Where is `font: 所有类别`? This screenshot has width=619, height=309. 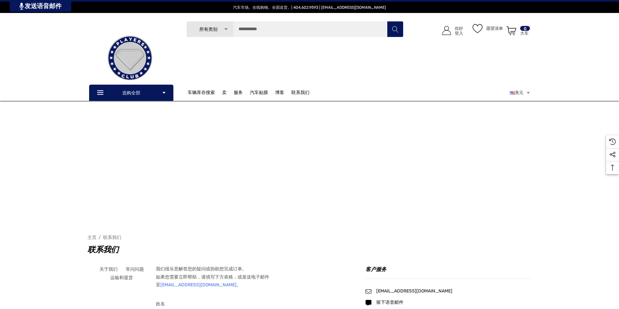 font: 所有类别 is located at coordinates (209, 29).